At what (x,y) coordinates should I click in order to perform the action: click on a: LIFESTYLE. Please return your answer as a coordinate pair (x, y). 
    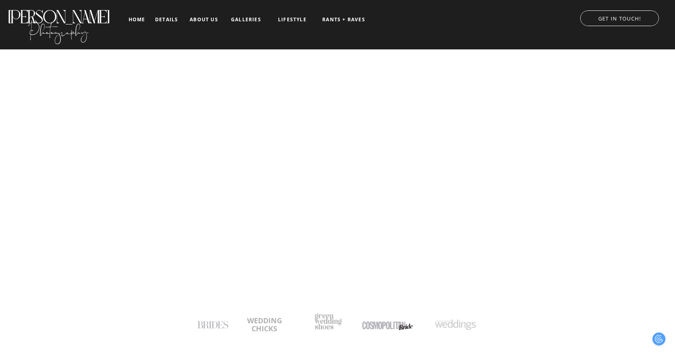
    Looking at the image, I should click on (292, 20).